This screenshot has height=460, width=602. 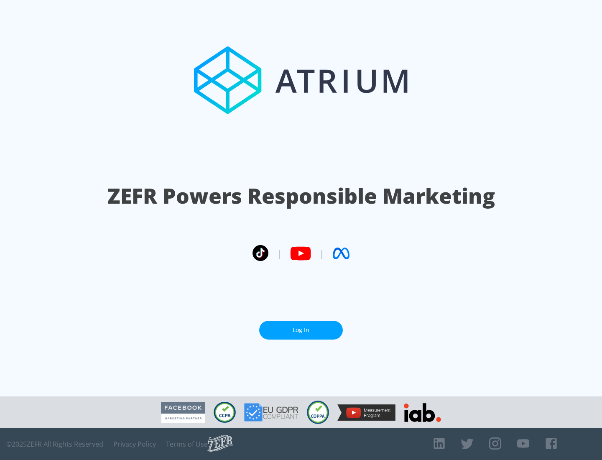 What do you see at coordinates (187, 444) in the screenshot?
I see `a: Terms of Use` at bounding box center [187, 444].